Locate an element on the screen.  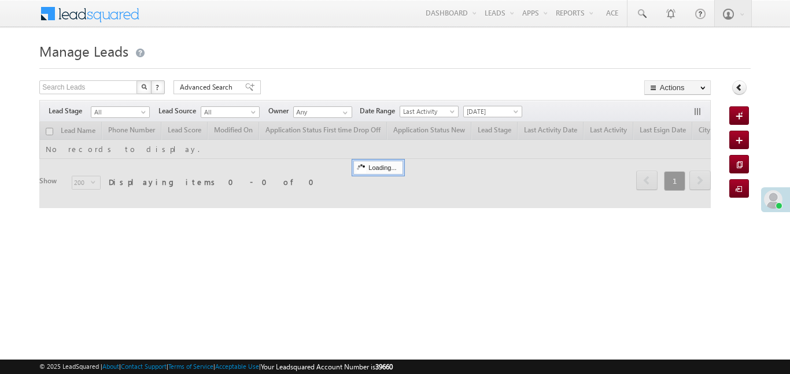
a: Acceptable Use is located at coordinates (237, 366).